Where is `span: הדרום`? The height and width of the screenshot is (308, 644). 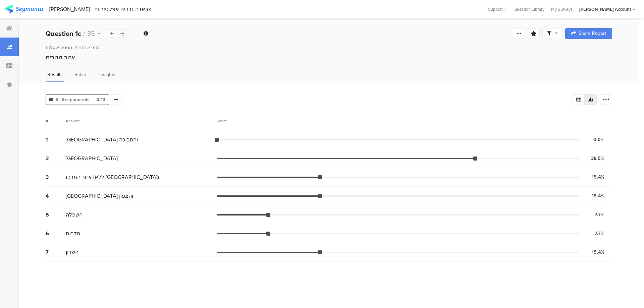 span: הדרום is located at coordinates (73, 233).